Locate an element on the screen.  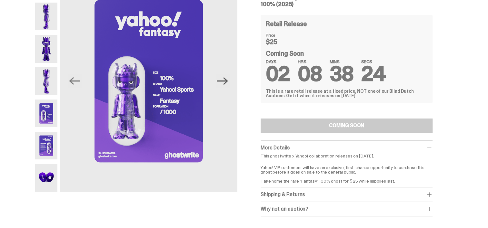
div: COMING SOON is located at coordinates (346, 126).